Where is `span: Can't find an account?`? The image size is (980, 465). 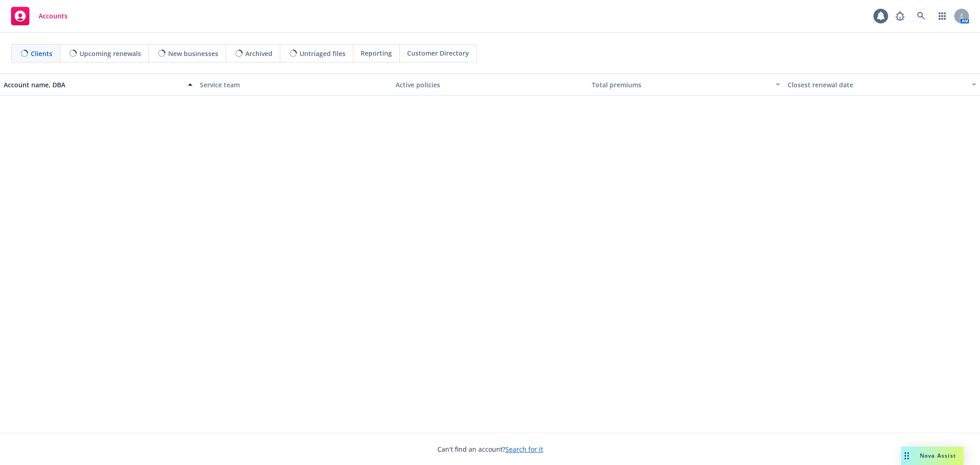
span: Can't find an account? is located at coordinates (490, 448).